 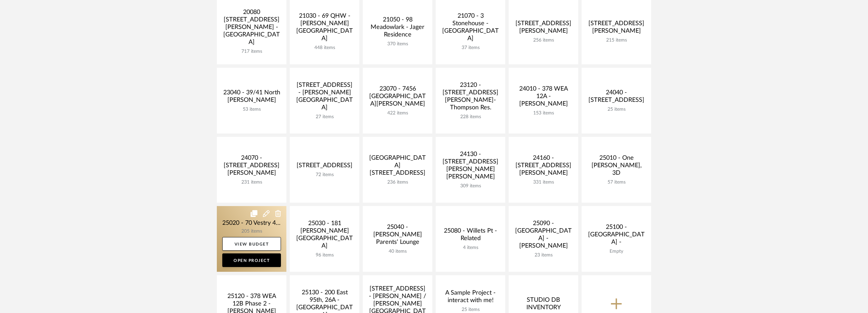 What do you see at coordinates (398, 113) in the screenshot?
I see `div: 422 items` at bounding box center [398, 113].